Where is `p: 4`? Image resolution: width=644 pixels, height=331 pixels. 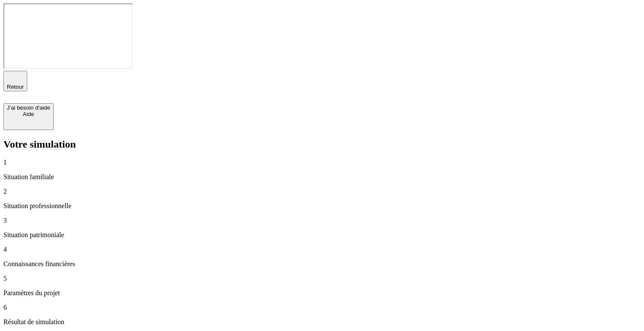 p: 4 is located at coordinates (322, 249).